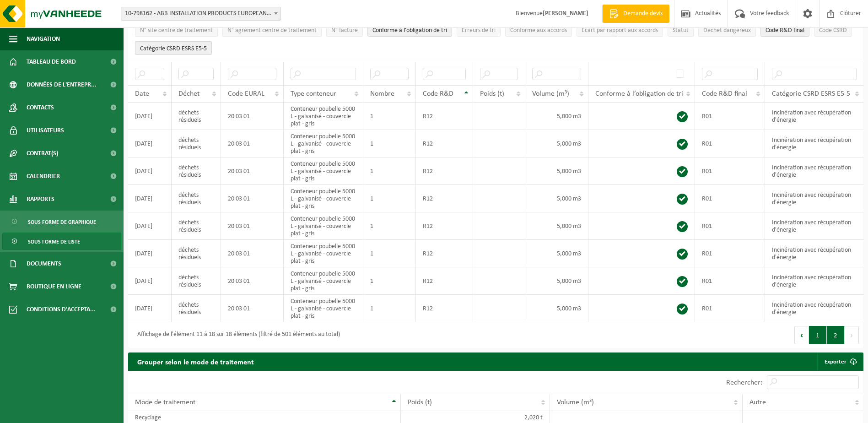  I want to click on span: Autre, so click(757, 402).